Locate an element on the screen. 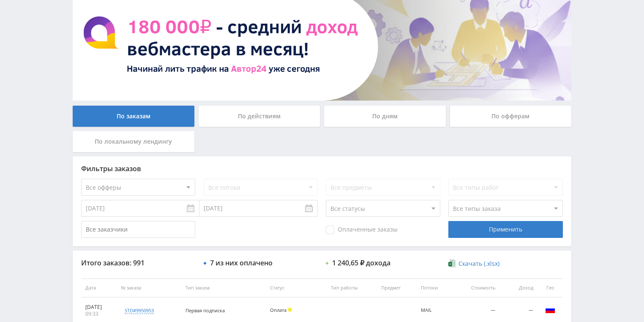 The image size is (644, 322). div: std#9950953 is located at coordinates (139, 311).